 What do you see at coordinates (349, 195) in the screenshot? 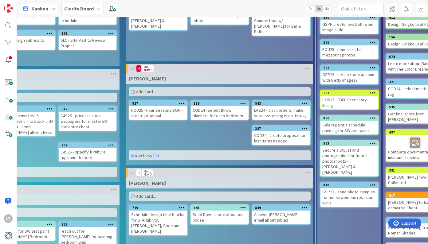
I see `div: 810GSP23 - send photo samples for mens/womens restroom walls` at bounding box center [349, 195].